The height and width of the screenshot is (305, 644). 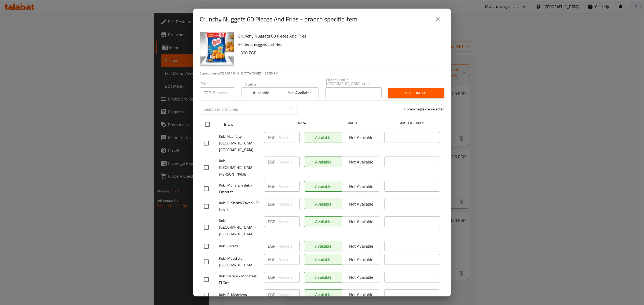 What do you see at coordinates (299, 93) in the screenshot?
I see `button: Not available` at bounding box center [299, 93].